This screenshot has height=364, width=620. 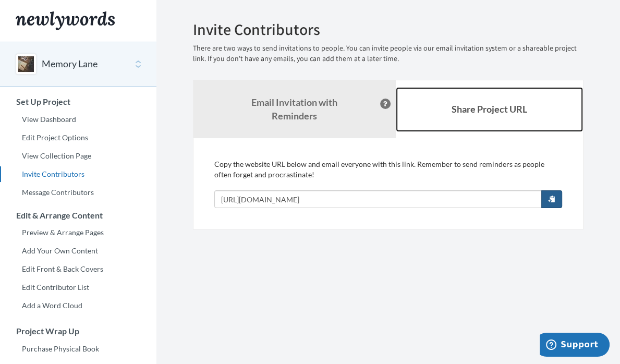 I want to click on p: There are two ways to send invitations to people. You can invite people via our email invitation ..., so click(x=388, y=54).